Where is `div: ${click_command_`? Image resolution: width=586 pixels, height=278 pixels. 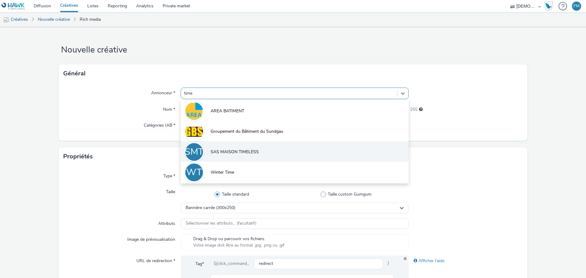 div: ${click_command_ is located at coordinates (231, 264).